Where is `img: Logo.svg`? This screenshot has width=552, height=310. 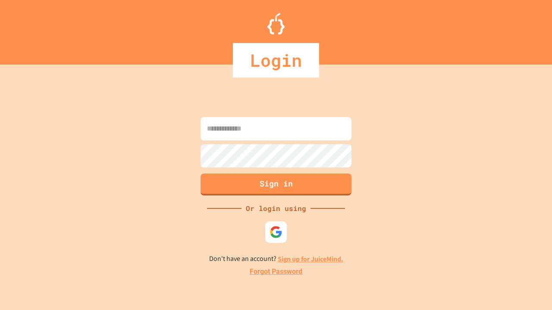
img: Logo.svg is located at coordinates (276, 24).